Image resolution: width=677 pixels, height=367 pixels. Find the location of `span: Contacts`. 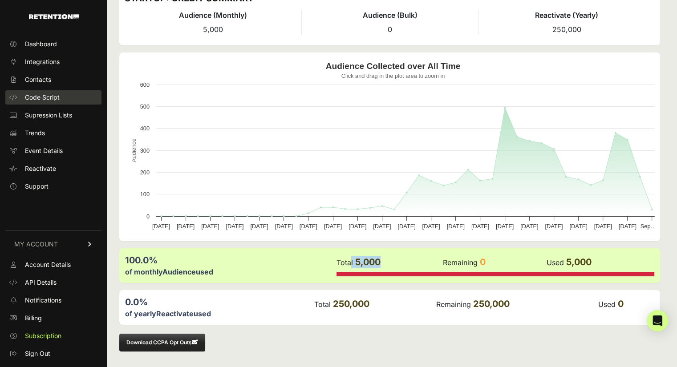

span: Contacts is located at coordinates (38, 80).